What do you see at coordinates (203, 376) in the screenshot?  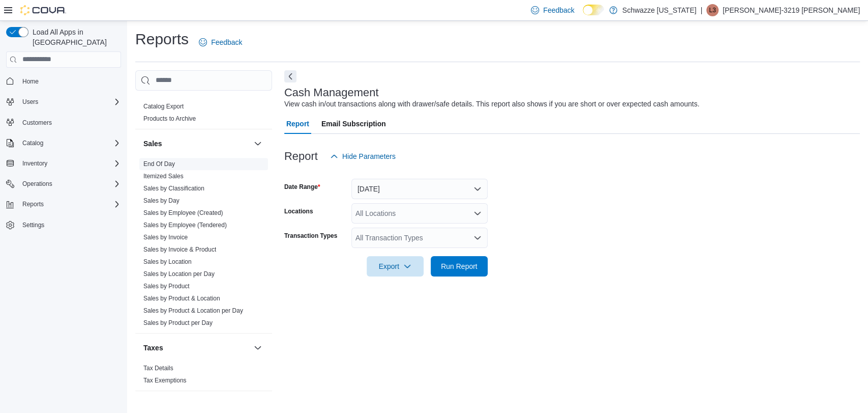 I see `div: Taxes` at bounding box center [203, 376].